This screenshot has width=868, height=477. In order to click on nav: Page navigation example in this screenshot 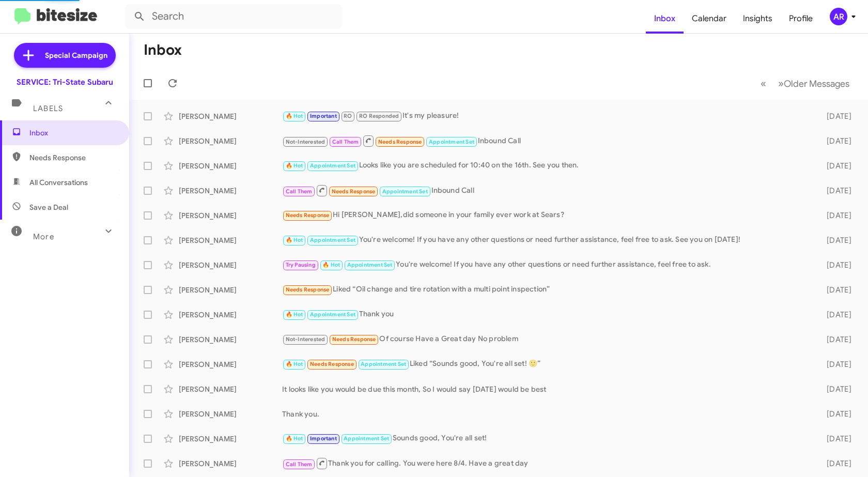, I will do `click(805, 83)`.